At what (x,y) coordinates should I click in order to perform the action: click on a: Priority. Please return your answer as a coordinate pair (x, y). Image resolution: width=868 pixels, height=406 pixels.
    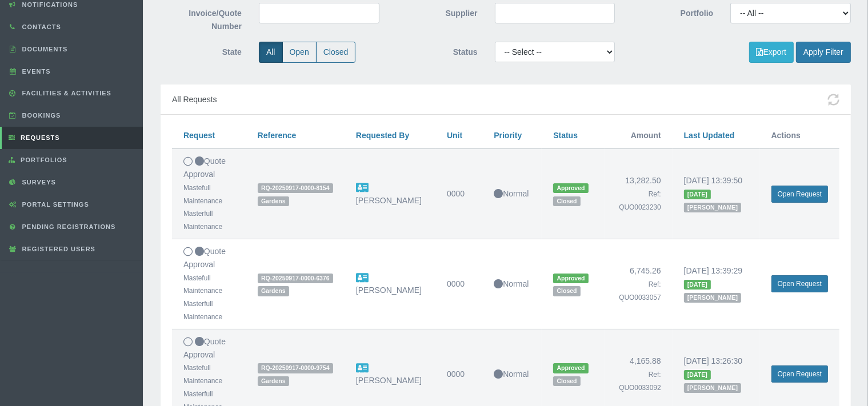
    Looking at the image, I should click on (507, 135).